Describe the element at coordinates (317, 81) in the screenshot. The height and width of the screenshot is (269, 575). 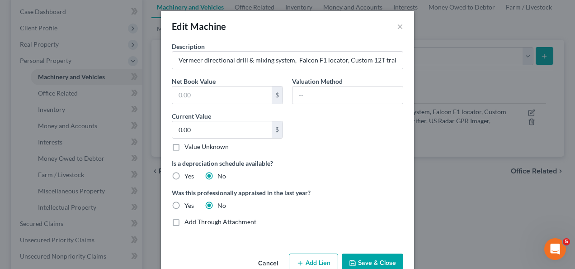
I see `label: Valuation Method` at that location.